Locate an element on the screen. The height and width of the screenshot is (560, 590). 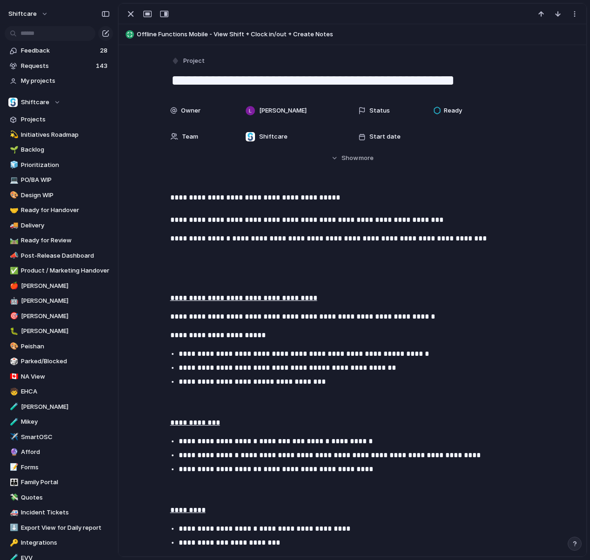
a: 🔮Afford is located at coordinates (59, 452).